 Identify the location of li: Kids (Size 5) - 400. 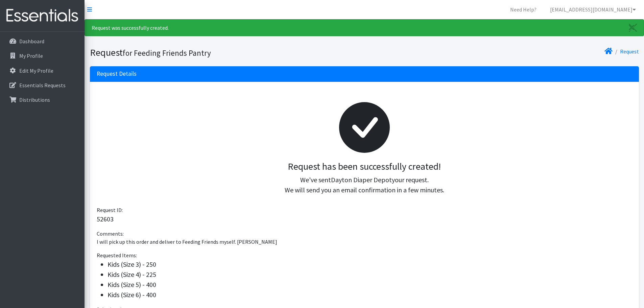
(370, 285).